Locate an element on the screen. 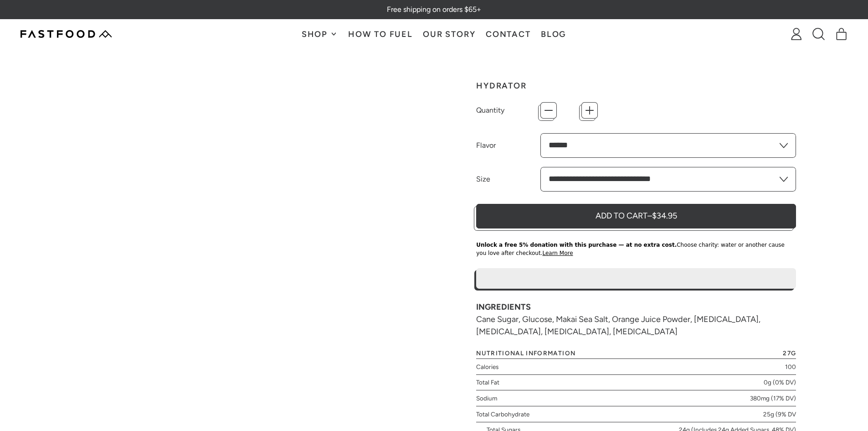 The image size is (868, 431). span: Nutritional information is located at coordinates (525, 353).